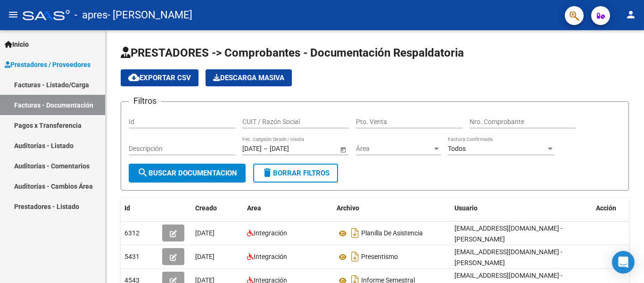 This screenshot has height=283, width=644. I want to click on div: Open Intercom Messenger, so click(623, 262).